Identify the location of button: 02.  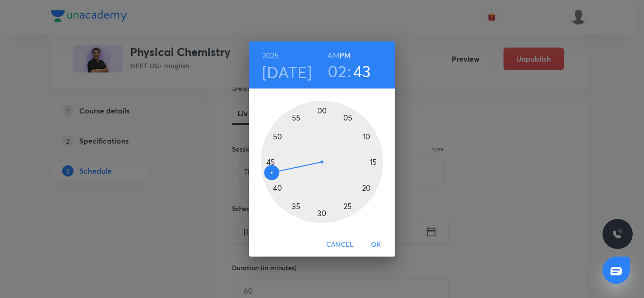
(337, 71).